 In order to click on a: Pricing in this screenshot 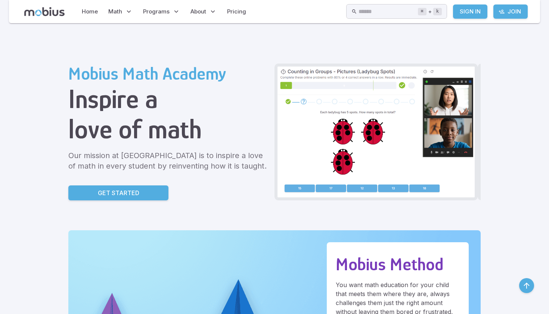, I will do `click(236, 12)`.